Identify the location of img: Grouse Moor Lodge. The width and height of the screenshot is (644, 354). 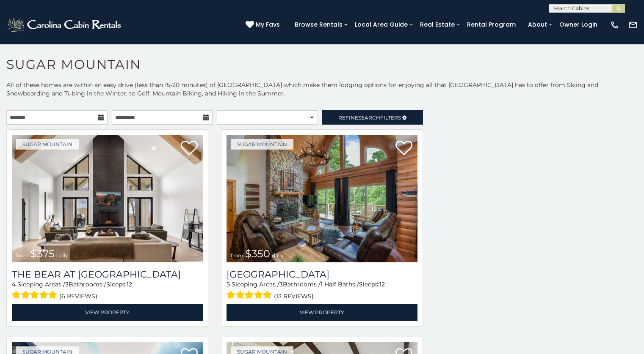
(321, 199).